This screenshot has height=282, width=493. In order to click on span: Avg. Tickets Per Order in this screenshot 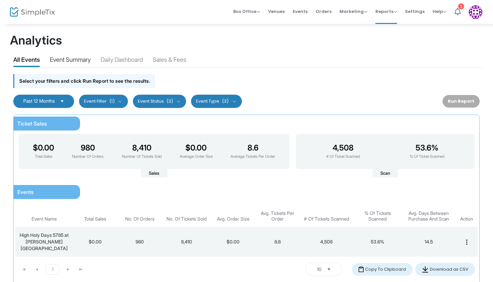, I will do `click(278, 216)`.